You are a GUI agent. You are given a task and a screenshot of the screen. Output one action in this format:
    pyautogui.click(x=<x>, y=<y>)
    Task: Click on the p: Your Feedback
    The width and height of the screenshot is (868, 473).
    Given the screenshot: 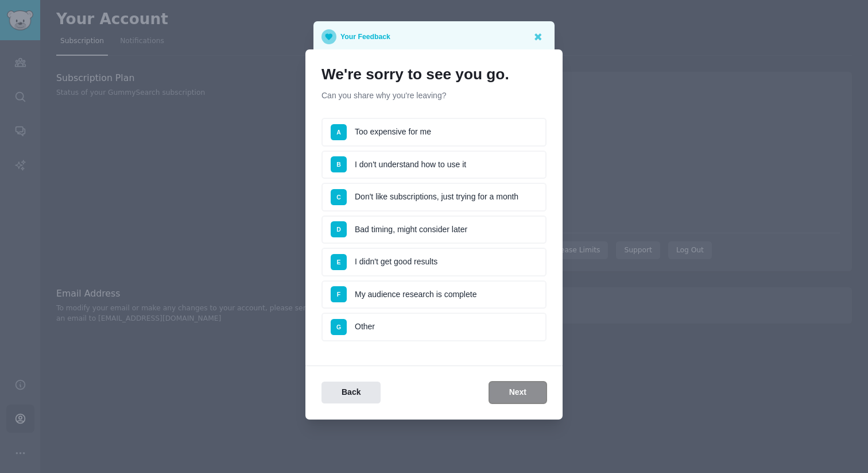 What is the action you would take?
    pyautogui.click(x=365, y=37)
    